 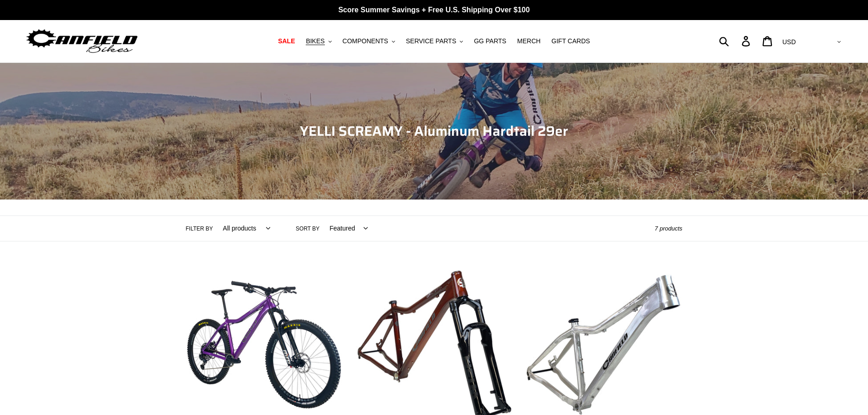 I want to click on span: SERVICE PARTS, so click(x=431, y=41).